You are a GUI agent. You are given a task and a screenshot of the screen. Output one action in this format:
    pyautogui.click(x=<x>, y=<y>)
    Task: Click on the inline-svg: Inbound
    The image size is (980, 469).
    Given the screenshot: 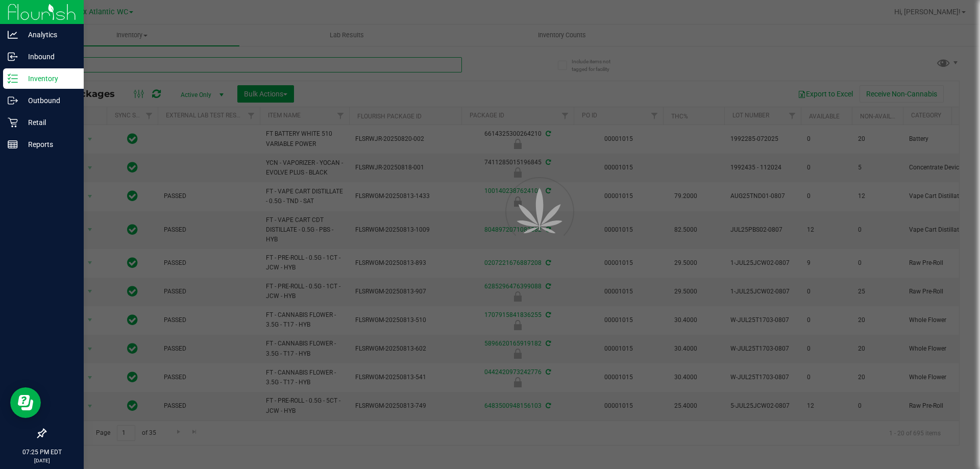 What is the action you would take?
    pyautogui.click(x=13, y=56)
    